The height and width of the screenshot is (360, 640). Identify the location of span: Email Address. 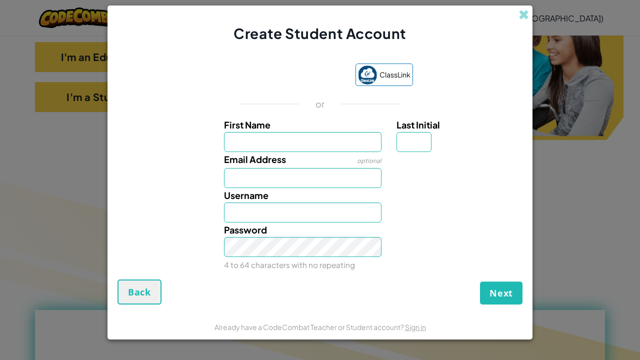
(255, 159).